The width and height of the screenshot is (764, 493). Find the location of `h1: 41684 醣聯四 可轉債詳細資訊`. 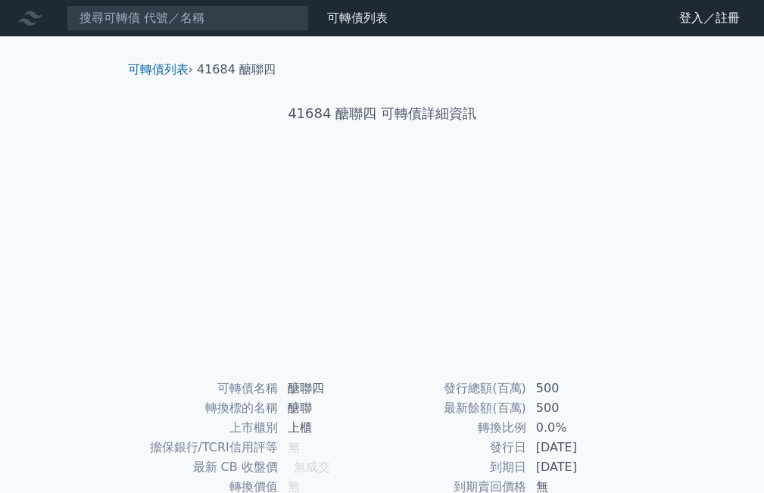

h1: 41684 醣聯四 可轉債詳細資訊 is located at coordinates (383, 114).